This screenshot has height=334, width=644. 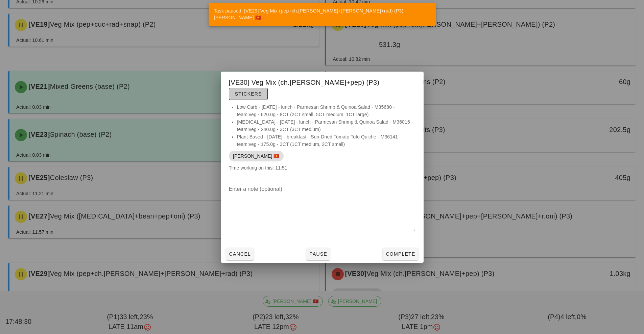 I want to click on span: Complete, so click(x=400, y=254).